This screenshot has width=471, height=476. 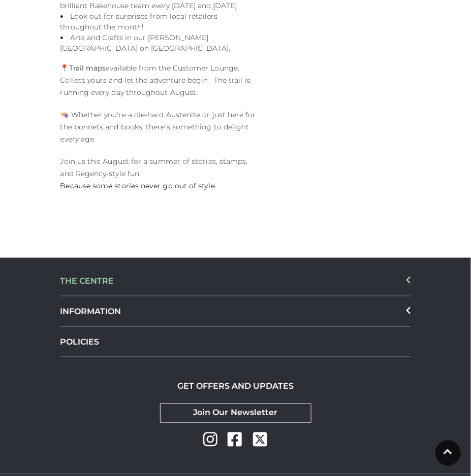 I want to click on p: 👒 Whether you're a die-hard Austenite or just here for the bonnets and books, there’s something t..., so click(x=160, y=127).